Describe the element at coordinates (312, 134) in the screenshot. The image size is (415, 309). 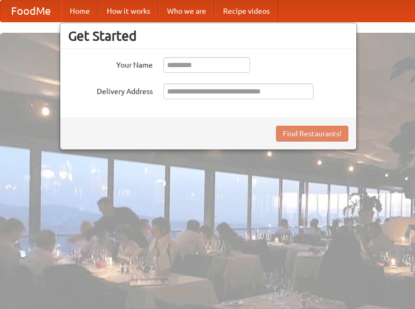
I see `button: Find Restaurants!` at that location.